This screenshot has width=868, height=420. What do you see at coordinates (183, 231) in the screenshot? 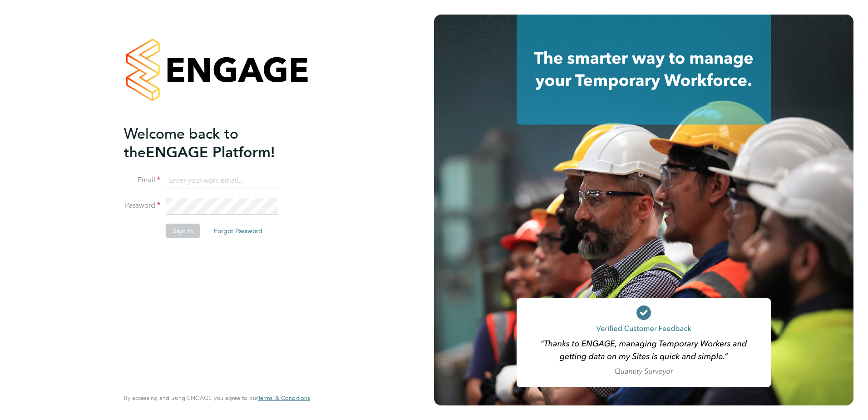
I see `button: Sign In` at bounding box center [183, 231].